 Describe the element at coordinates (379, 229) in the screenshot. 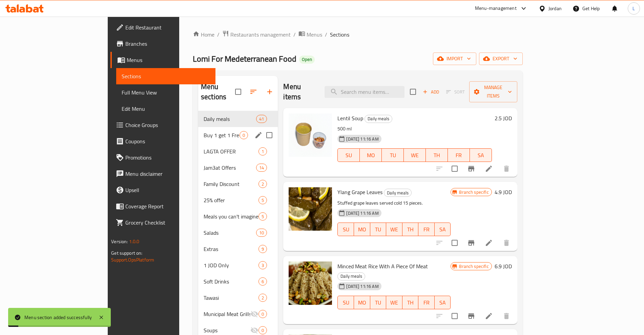

I see `span: TU` at that location.